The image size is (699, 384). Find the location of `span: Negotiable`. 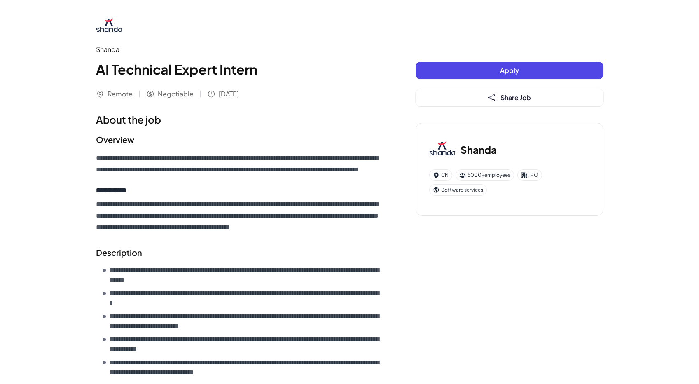

span: Negotiable is located at coordinates (175, 94).